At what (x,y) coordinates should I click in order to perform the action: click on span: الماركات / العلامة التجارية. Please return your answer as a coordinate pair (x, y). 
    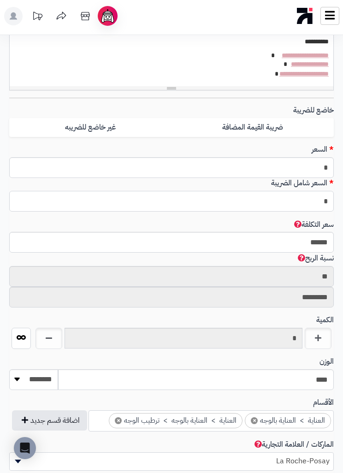
    Looking at the image, I should click on (293, 445).